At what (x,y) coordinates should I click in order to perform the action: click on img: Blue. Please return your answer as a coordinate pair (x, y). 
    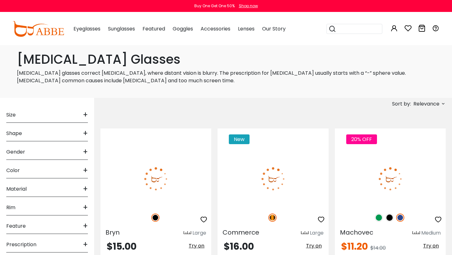
    Looking at the image, I should click on (400, 218).